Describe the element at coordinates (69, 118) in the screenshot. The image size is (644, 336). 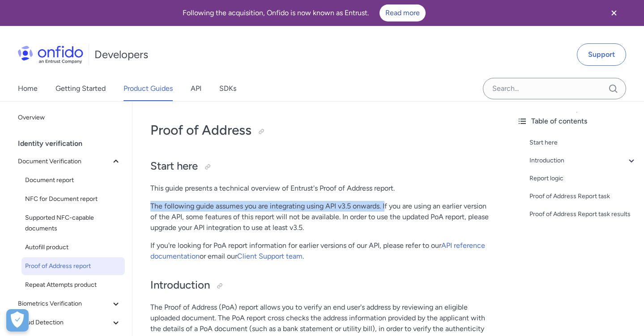
I see `a: Overview` at that location.